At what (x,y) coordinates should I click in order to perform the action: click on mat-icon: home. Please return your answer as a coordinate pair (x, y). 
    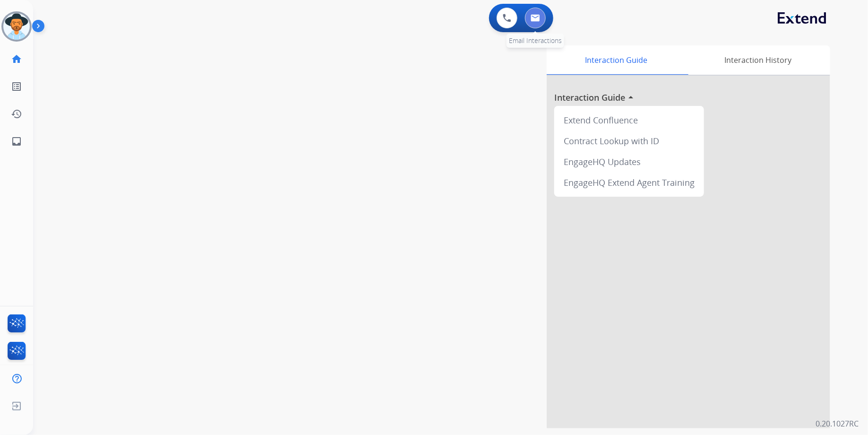
    Looking at the image, I should click on (17, 59).